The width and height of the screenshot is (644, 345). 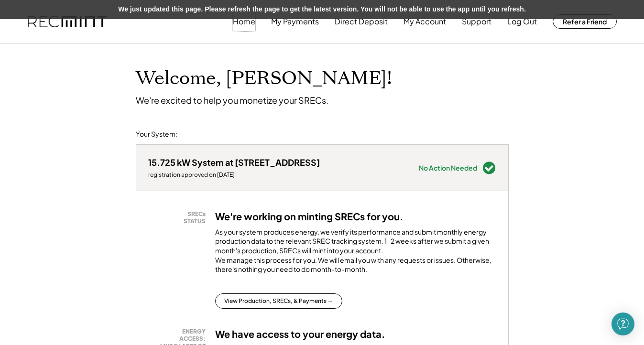 What do you see at coordinates (300, 334) in the screenshot?
I see `h3: We have access to your energy data.` at bounding box center [300, 334].